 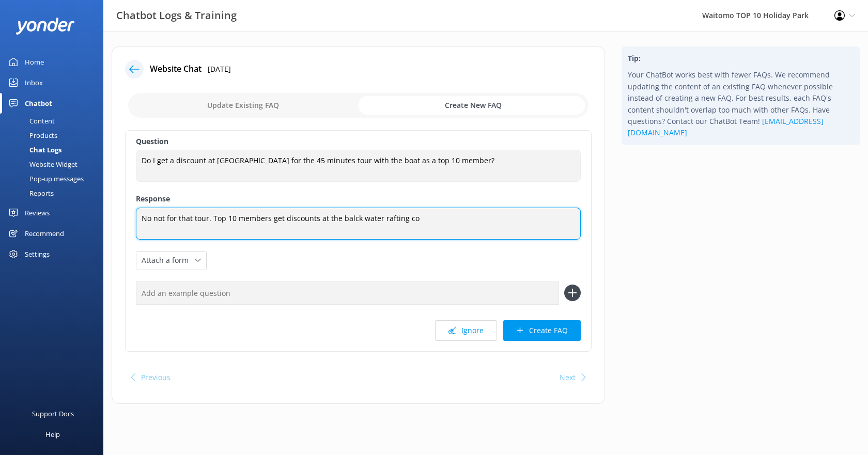 I want to click on h4: Website Chat, so click(x=175, y=69).